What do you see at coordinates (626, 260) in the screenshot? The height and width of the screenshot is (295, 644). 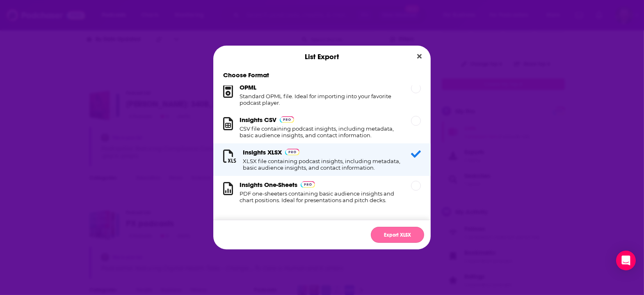 I see `div: Open Intercom Messenger` at bounding box center [626, 260].